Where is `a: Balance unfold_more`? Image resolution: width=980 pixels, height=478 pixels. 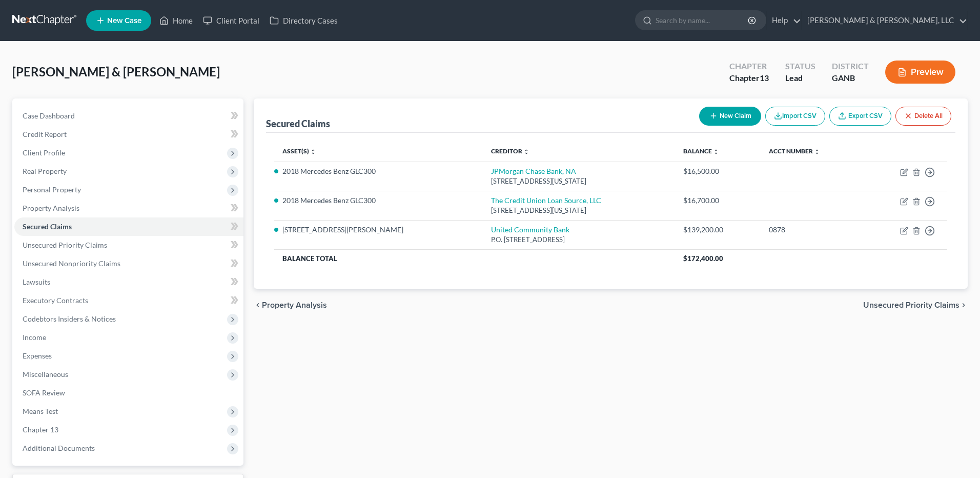 a: Balance unfold_more is located at coordinates (701, 151).